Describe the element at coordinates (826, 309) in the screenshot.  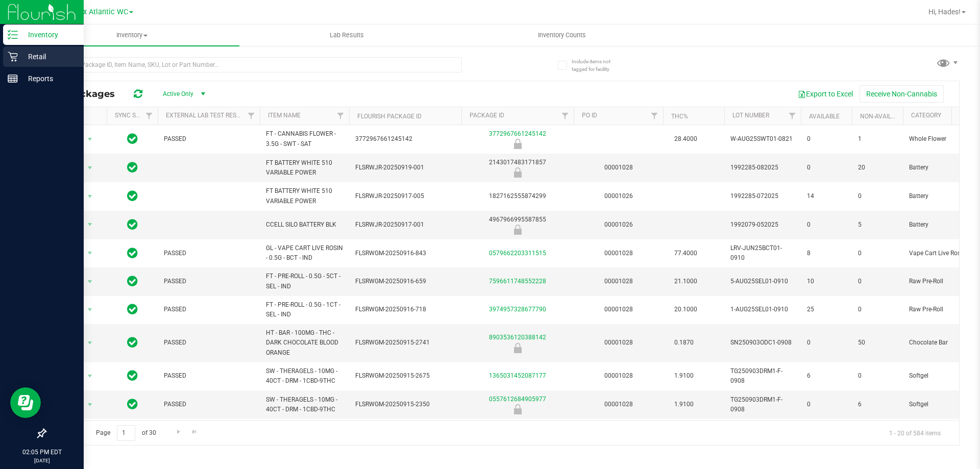
I see `span: 25` at that location.